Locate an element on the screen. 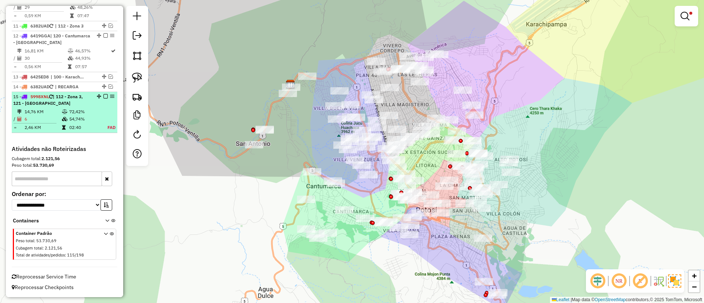 The height and width of the screenshot is (303, 704). div: Atividade não roteirizada - T. AGUSTINA is located at coordinates (457, 131).